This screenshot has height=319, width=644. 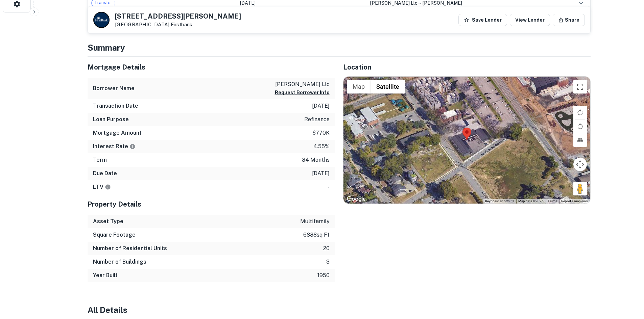 What do you see at coordinates (321, 147) in the screenshot?
I see `p: 4.55%` at bounding box center [321, 147].